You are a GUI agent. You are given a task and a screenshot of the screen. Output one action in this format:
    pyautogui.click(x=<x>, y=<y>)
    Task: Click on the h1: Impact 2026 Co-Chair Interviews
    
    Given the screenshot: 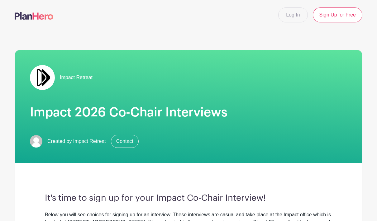 What is the action you would take?
    pyautogui.click(x=188, y=112)
    